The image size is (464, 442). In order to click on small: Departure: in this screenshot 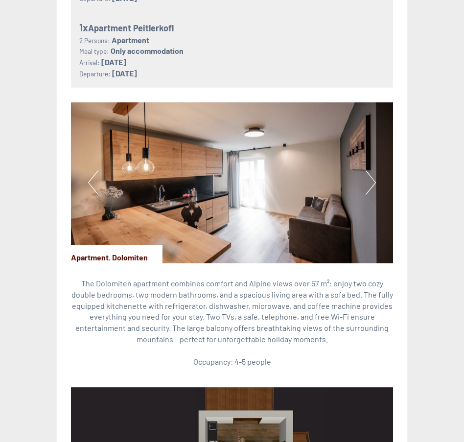, I will do `click(95, 73)`.